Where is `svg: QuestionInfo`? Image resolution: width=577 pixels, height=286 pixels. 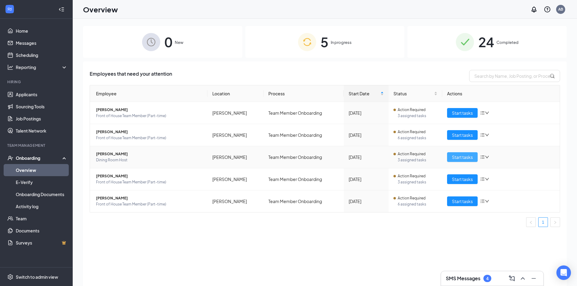
svg: QuestionInfo is located at coordinates (548, 9).